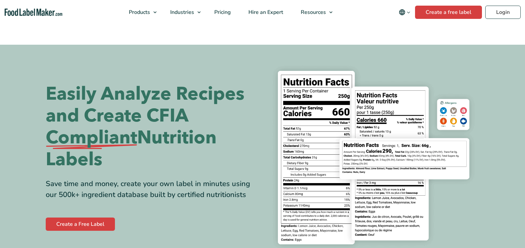 This screenshot has height=248, width=525. I want to click on div: Save time and money, create your own label in minutes using our 500k+ ingredient database built b..., so click(152, 189).